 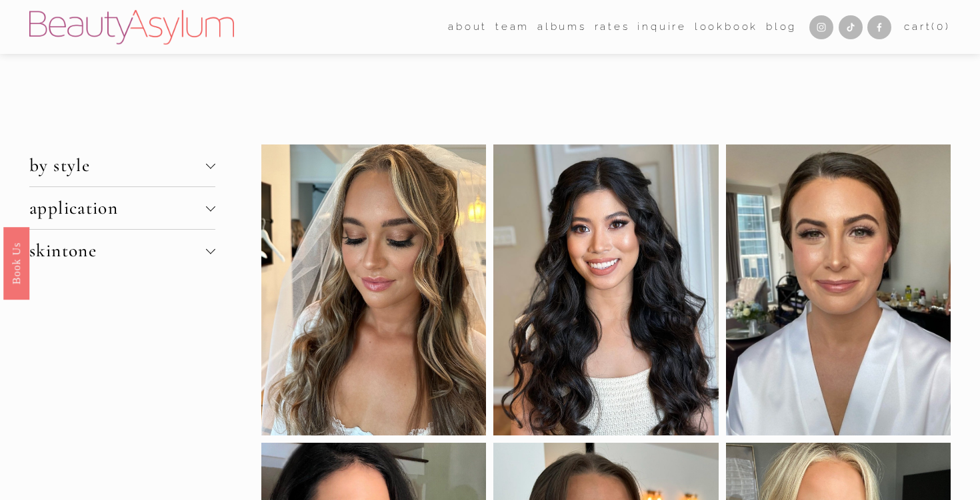 What do you see at coordinates (512, 26) in the screenshot?
I see `span: team` at bounding box center [512, 26].